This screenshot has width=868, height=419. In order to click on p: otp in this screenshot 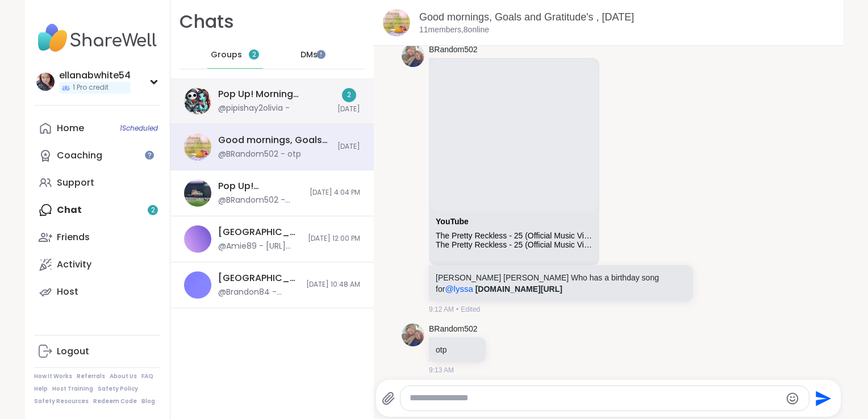, I will do `click(458, 349)`.